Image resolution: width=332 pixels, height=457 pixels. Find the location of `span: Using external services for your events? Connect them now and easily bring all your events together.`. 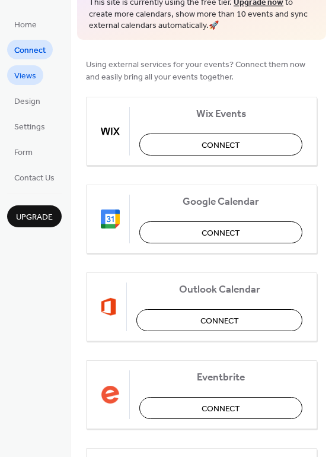

span: Using external services for your events? Connect them now and easily bring all your events together. is located at coordinates (202, 71).